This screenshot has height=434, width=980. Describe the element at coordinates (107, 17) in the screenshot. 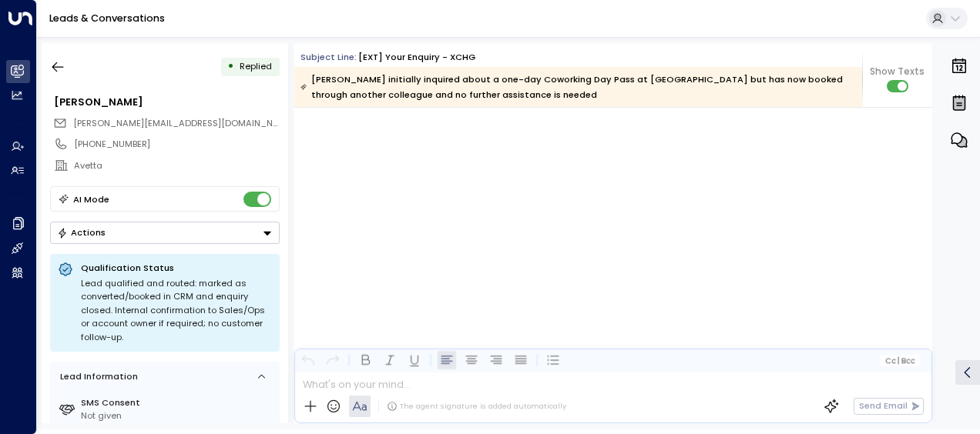

I see `a: Leads & Conversations` at that location.